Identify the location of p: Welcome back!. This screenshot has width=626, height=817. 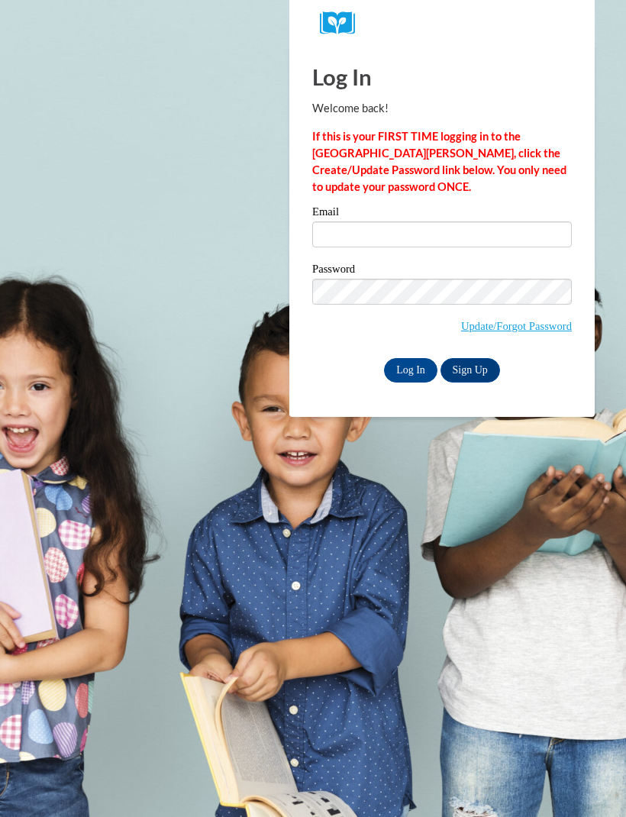
(442, 108).